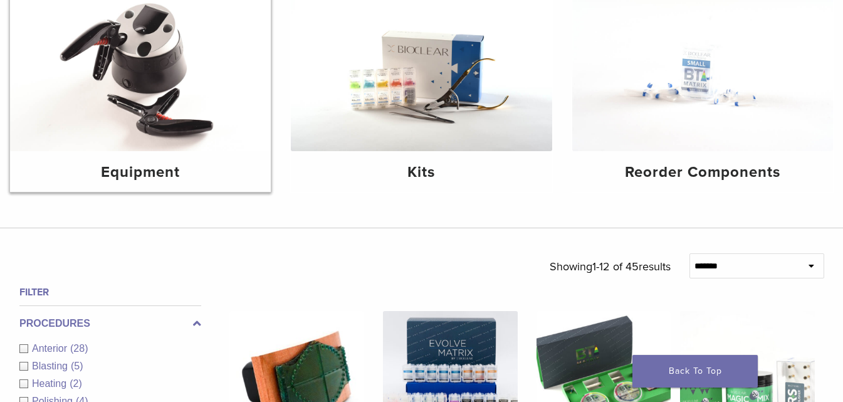  I want to click on span: 1-12 of 45, so click(616, 266).